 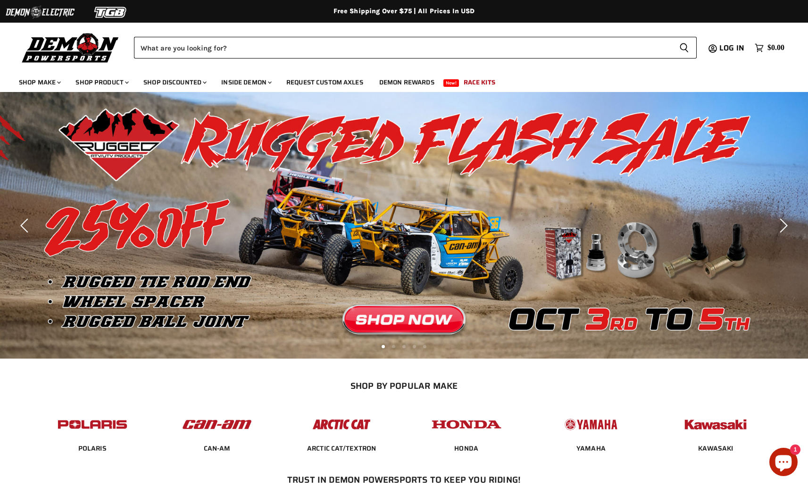 What do you see at coordinates (406, 82) in the screenshot?
I see `a: Demon Rewards` at bounding box center [406, 82].